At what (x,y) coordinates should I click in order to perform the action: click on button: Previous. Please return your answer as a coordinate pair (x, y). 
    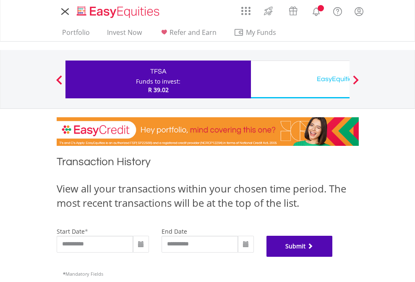
    Looking at the image, I should click on (59, 84).